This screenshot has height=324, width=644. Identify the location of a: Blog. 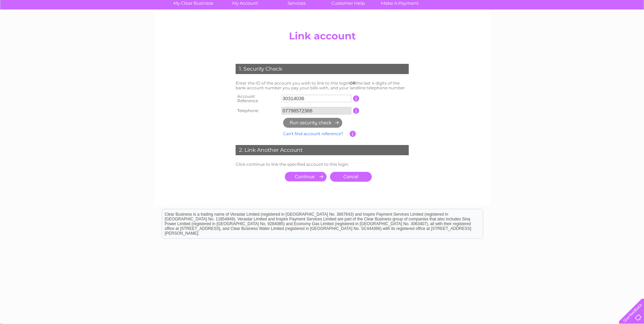
(589, 32).